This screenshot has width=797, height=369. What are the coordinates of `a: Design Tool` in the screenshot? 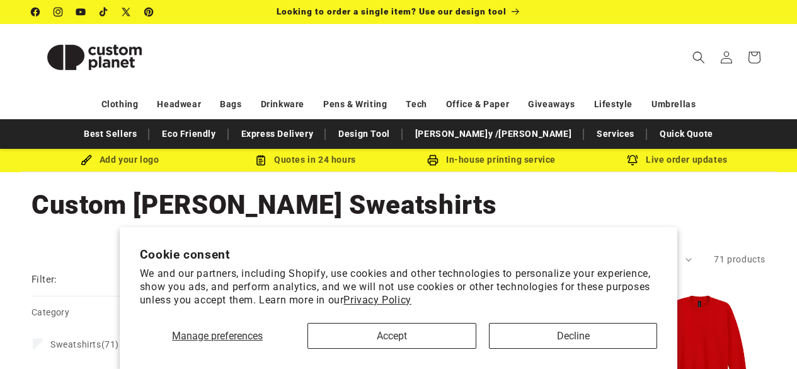 It's located at (364, 134).